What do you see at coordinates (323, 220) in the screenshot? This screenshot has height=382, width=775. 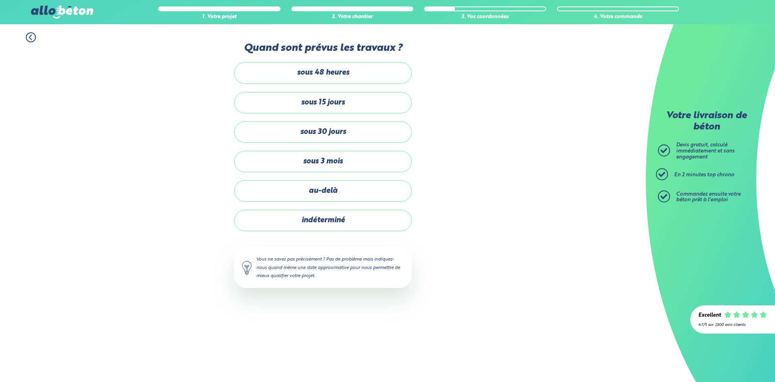 I see `label: indéterminé` at bounding box center [323, 220].